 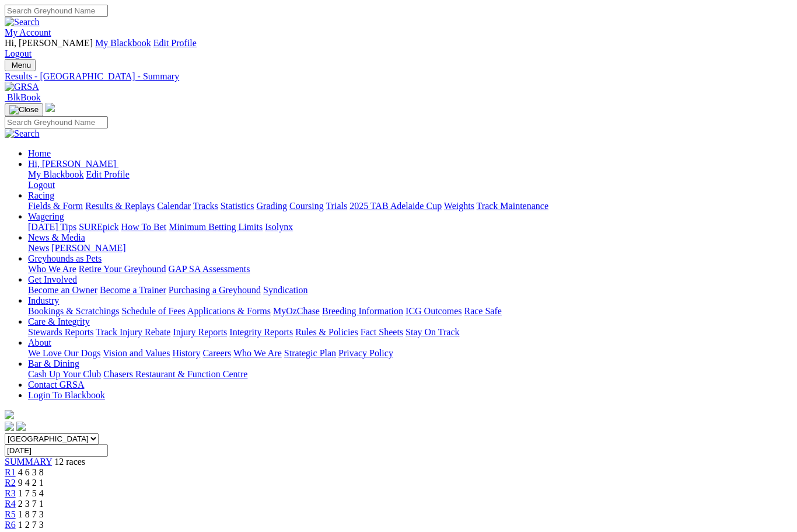 What do you see at coordinates (410, 227) in the screenshot?
I see `div: Wagering` at bounding box center [410, 227].